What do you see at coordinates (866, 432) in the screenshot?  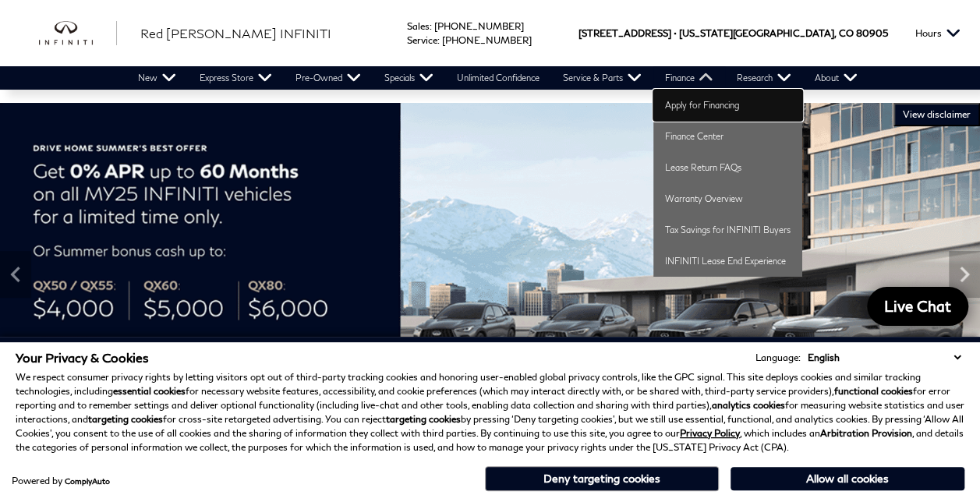 I see `strong: Arbitration Provision` at bounding box center [866, 432].